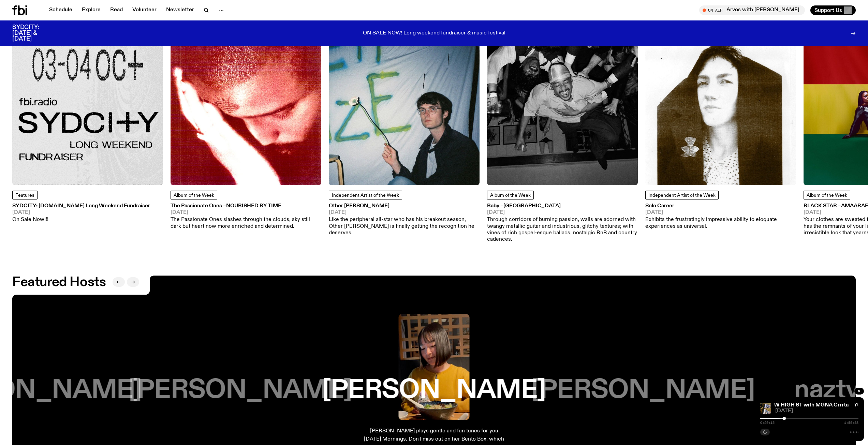  What do you see at coordinates (25, 195) in the screenshot?
I see `span: Features` at bounding box center [25, 195].